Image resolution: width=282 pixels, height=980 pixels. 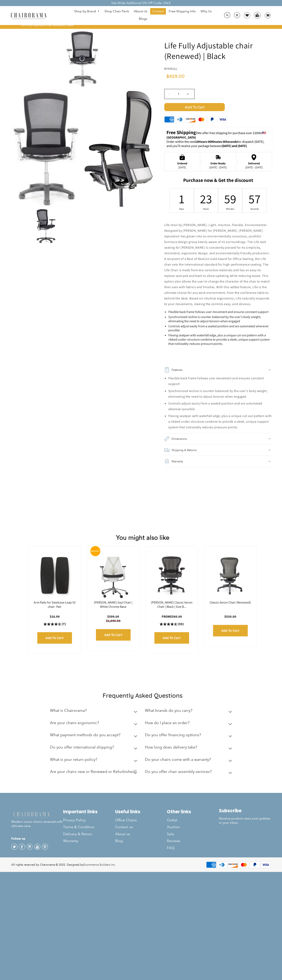 I want to click on h2: Warranty, so click(x=177, y=461).